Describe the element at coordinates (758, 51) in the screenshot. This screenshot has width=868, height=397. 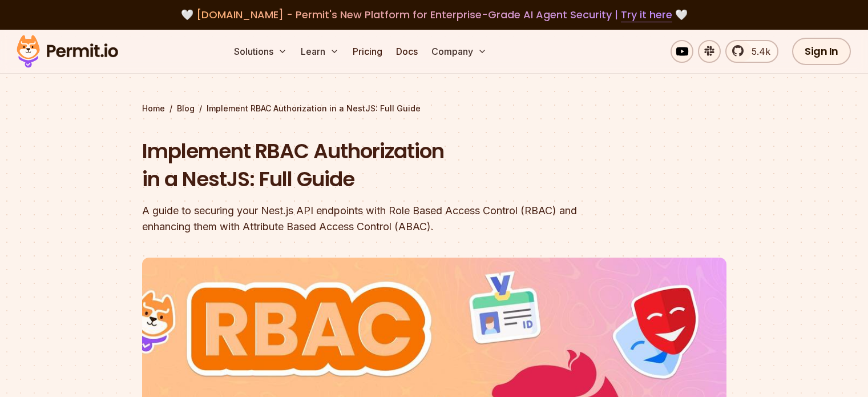
I see `span: 5.4k` at that location.